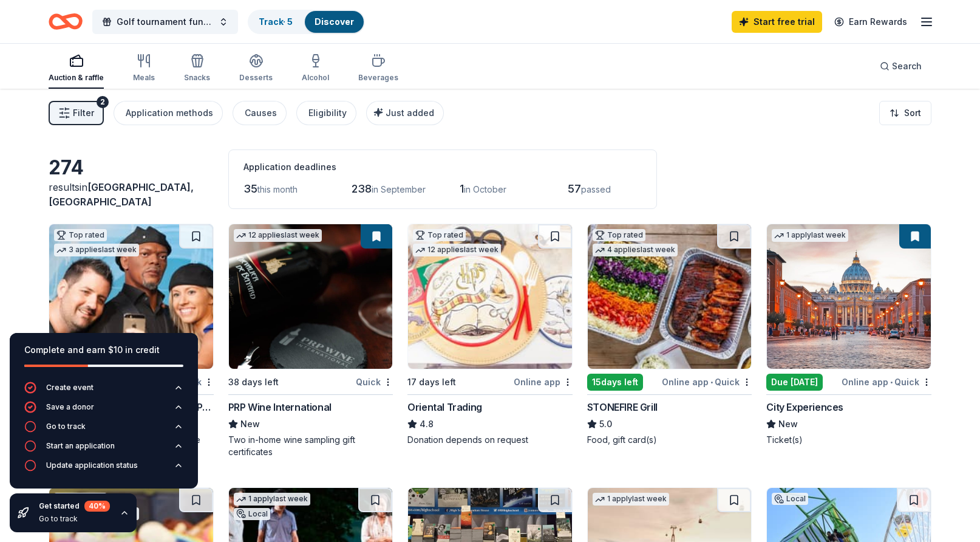  I want to click on div: Donation depends on request, so click(490, 440).